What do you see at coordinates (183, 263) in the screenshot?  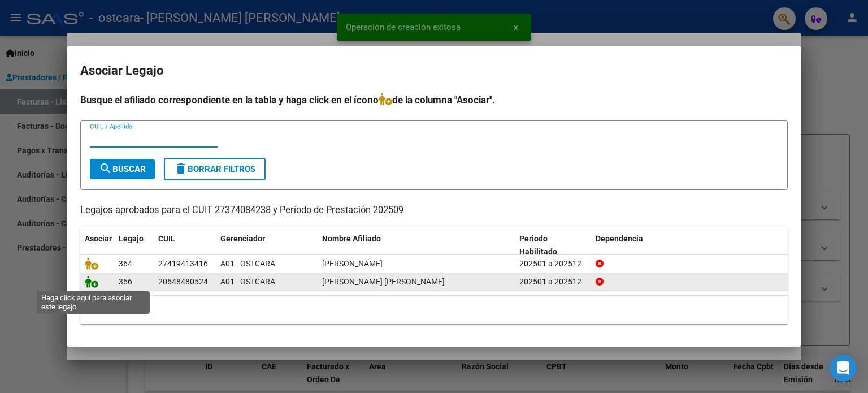 I see `div: 27419413416` at bounding box center [183, 263].